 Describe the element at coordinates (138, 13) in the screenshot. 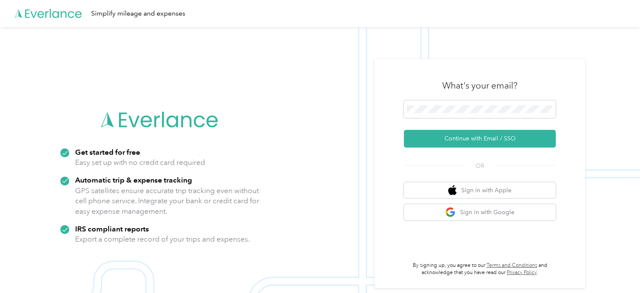

I see `div: Simplify mileage and expenses` at that location.